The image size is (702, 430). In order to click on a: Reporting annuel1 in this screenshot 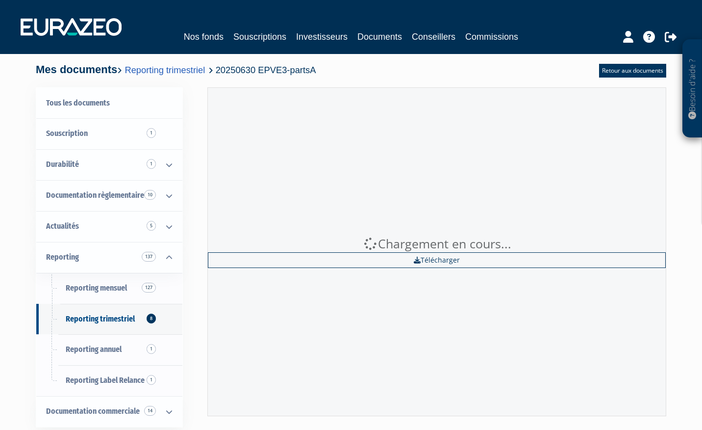, I will do `click(109, 349)`.